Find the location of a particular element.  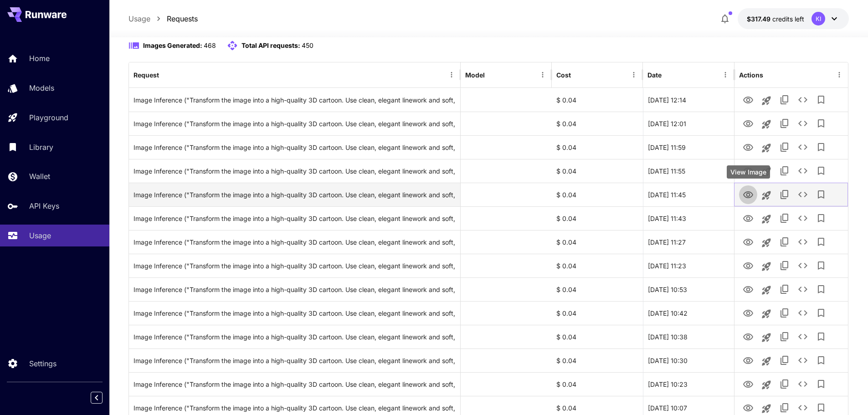

div: 28 Aug, 2025 11:27 is located at coordinates (689, 242).